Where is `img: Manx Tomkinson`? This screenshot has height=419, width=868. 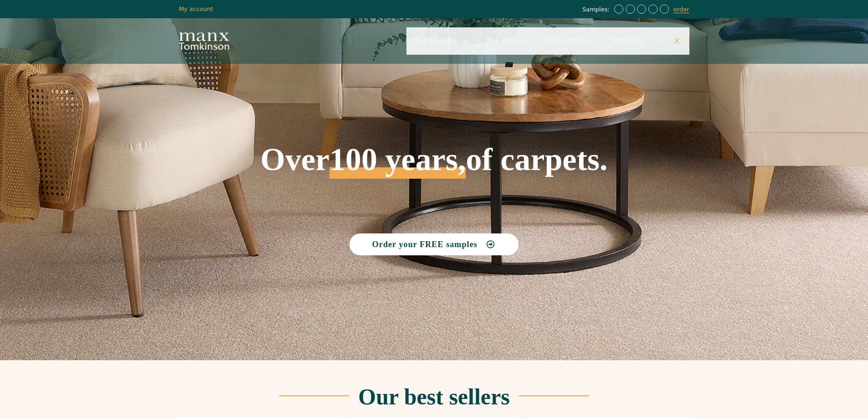 img: Manx Tomkinson is located at coordinates (204, 41).